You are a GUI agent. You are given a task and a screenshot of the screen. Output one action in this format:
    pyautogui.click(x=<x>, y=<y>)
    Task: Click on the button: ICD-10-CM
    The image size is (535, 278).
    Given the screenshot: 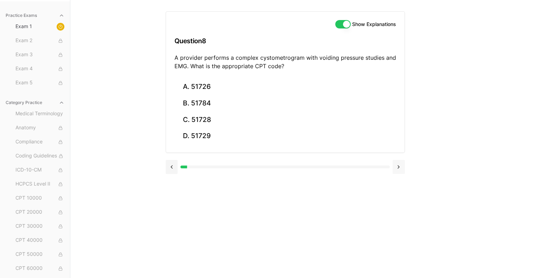 What is the action you would take?
    pyautogui.click(x=40, y=170)
    